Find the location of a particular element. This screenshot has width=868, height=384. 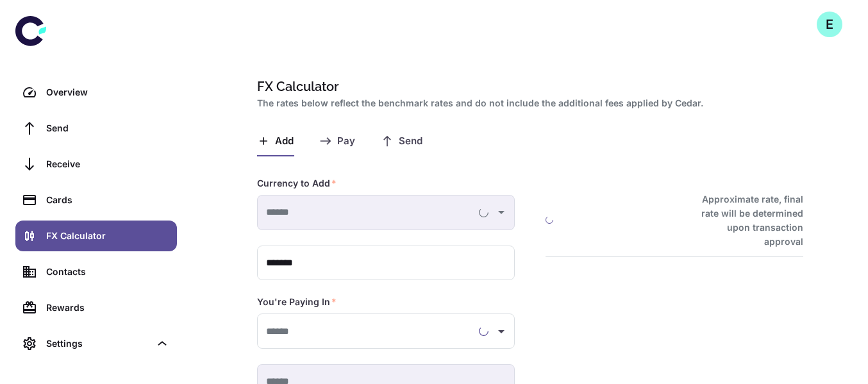

div: Contacts is located at coordinates (108, 272).